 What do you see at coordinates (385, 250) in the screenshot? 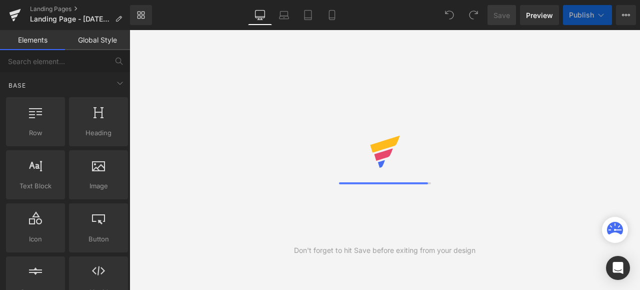
I see `div: Don't forget to hit Save before exiting from your design` at bounding box center [385, 250].